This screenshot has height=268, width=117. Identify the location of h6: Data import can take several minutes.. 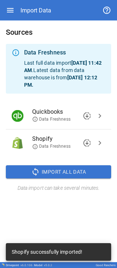
(59, 188).